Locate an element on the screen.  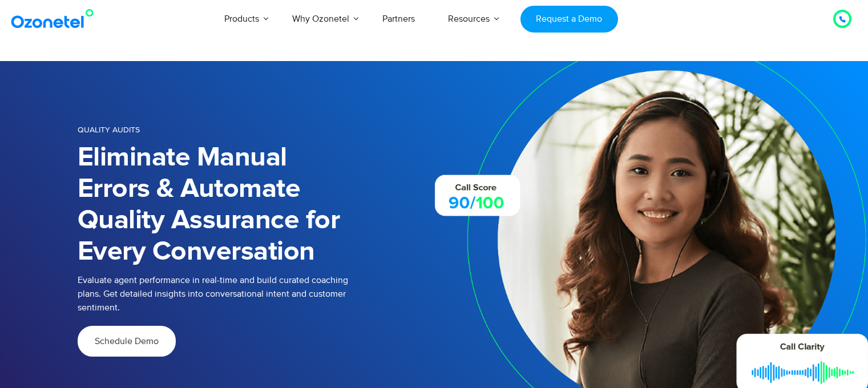
span: Quality Audits is located at coordinates (108, 130).